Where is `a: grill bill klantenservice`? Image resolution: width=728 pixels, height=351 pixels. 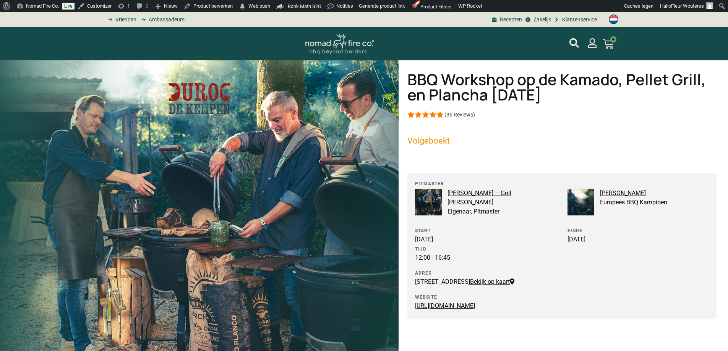 a: grill bill klantenservice is located at coordinates (575, 20).